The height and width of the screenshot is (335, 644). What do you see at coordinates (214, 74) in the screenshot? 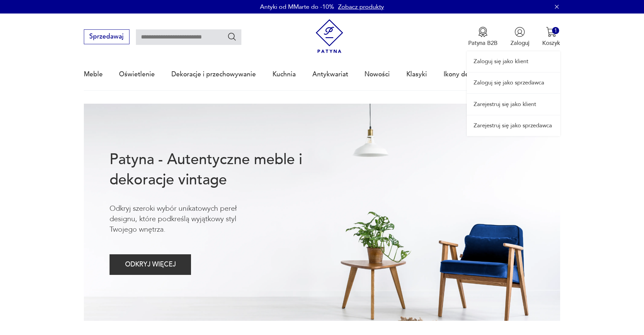
I see `a: Dekoracje i przechowywanie` at bounding box center [214, 74].